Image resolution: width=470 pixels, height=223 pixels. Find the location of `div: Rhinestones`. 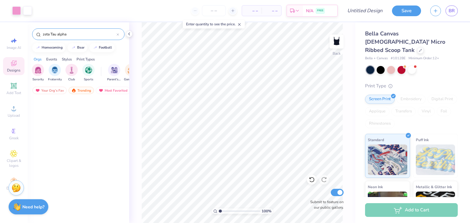

div: Rhinestones is located at coordinates (380, 124).